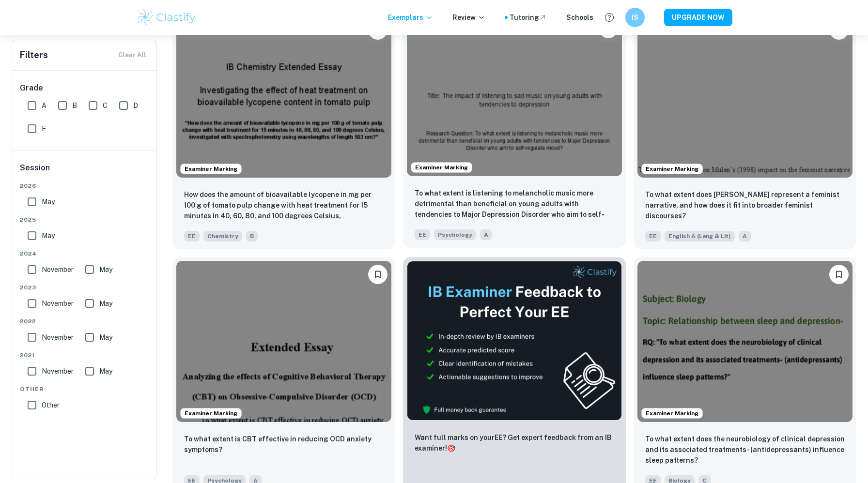  I want to click on p: How does the amount of bioavailable lycopene in mg per 100 g of tomato pulp change with heat trea..., so click(284, 206).